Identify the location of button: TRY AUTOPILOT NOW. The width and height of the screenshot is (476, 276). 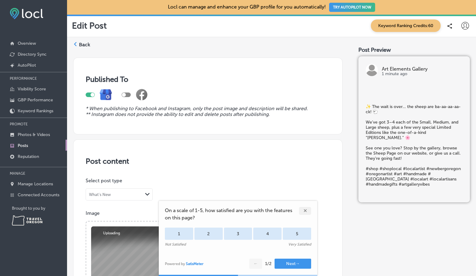
(352, 7).